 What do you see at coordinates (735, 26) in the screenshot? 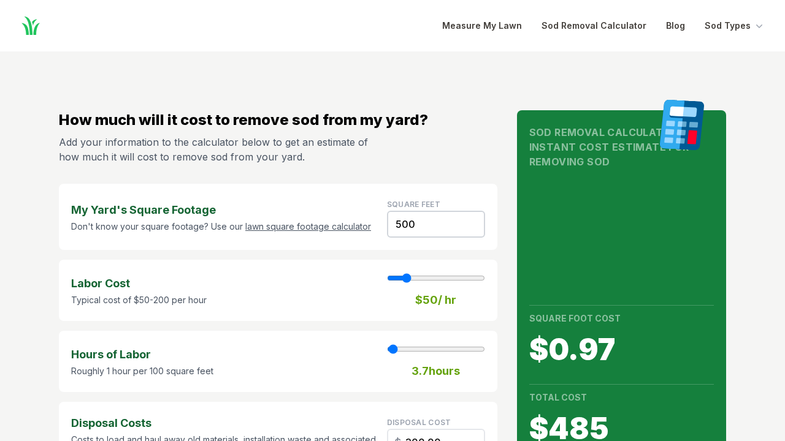
I see `button: Sod Types` at bounding box center [735, 26].